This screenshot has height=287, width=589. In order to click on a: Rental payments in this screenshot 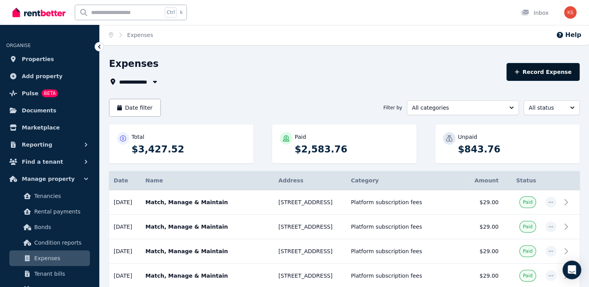, I will do `click(49, 212)`.